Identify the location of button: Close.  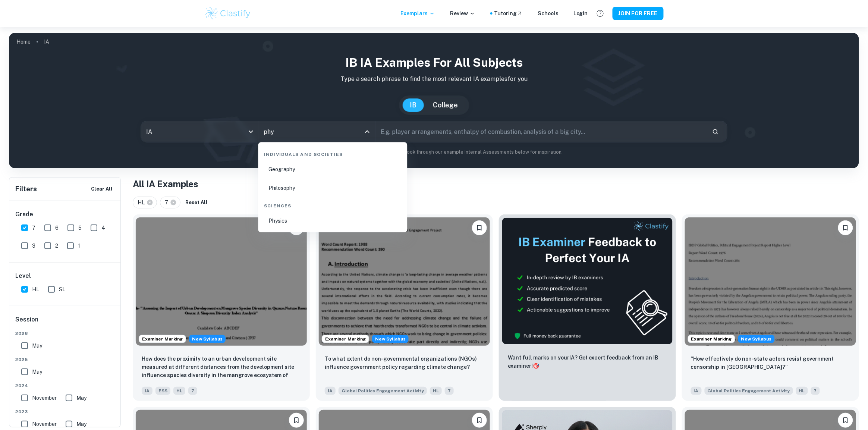
(368, 132).